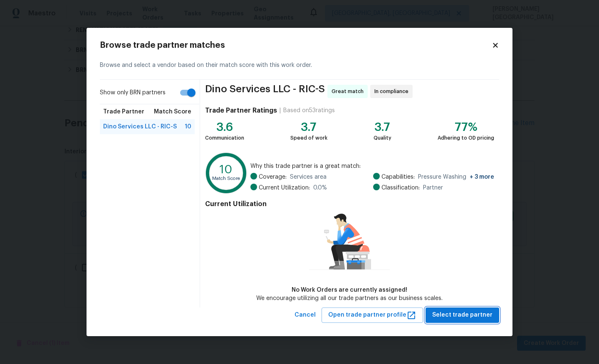 The image size is (599, 364). I want to click on span: Show only BRN partners, so click(133, 92).